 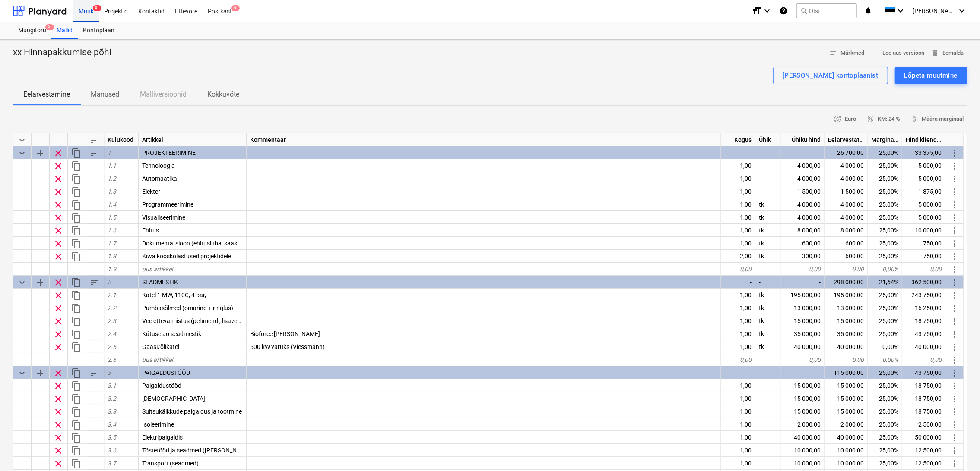 What do you see at coordinates (235, 9) in the screenshot?
I see `span: 9` at bounding box center [235, 9].